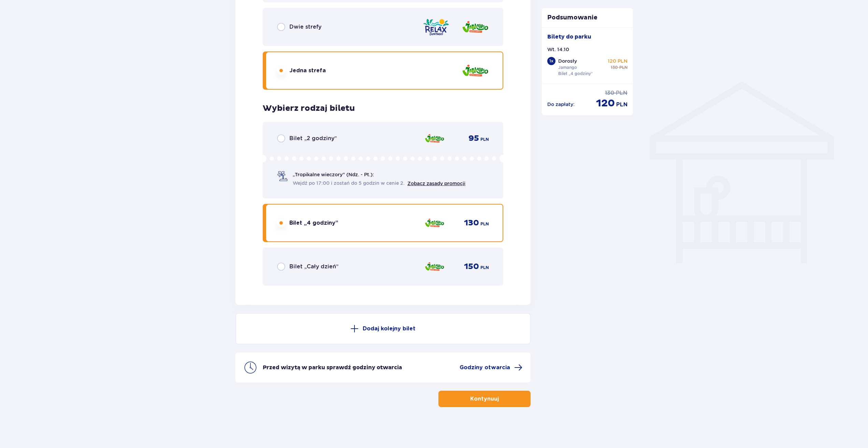  I want to click on p: Bilet „4 godziny”, so click(575, 73).